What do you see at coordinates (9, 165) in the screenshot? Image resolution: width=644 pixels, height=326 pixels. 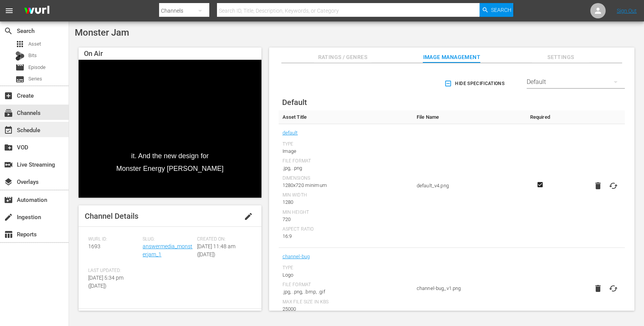 I see `span: Live Streaming` at bounding box center [9, 165].